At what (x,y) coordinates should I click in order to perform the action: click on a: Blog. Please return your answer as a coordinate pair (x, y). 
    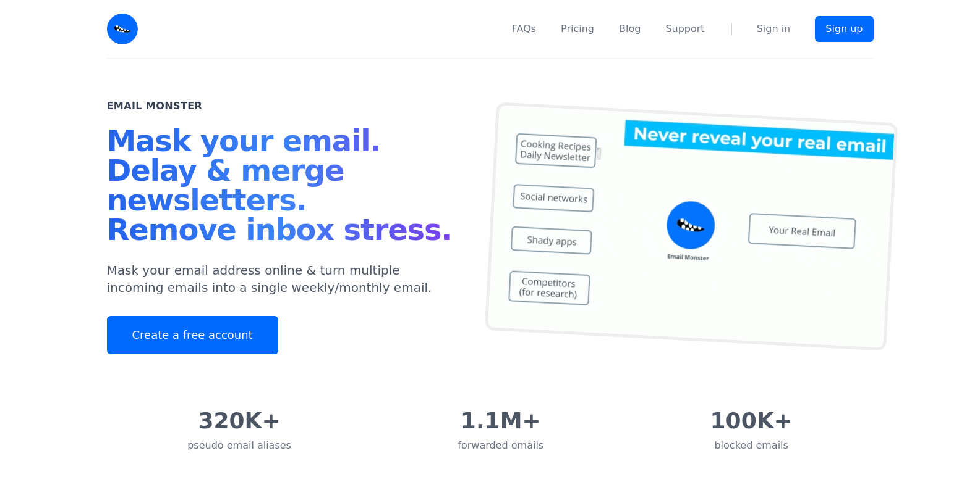
    Looking at the image, I should click on (630, 29).